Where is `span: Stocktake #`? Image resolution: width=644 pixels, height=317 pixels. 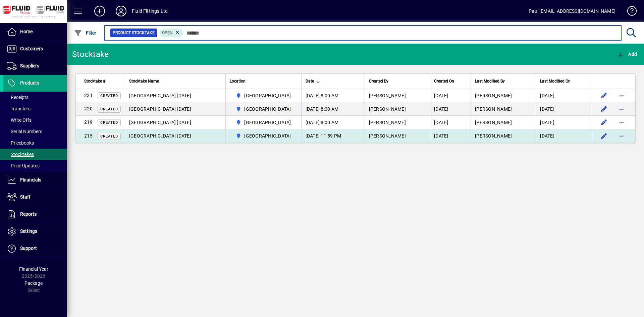
span: Stocktake # is located at coordinates (95, 81).